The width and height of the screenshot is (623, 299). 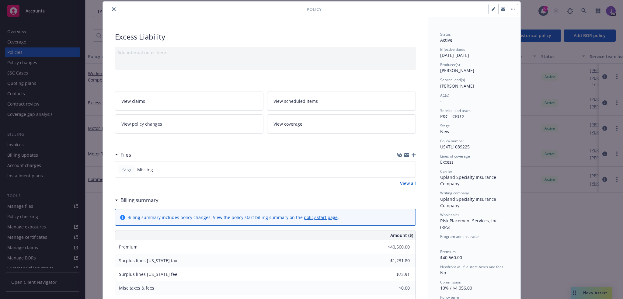 What do you see at coordinates (445, 131) in the screenshot?
I see `span: New` at bounding box center [445, 131].